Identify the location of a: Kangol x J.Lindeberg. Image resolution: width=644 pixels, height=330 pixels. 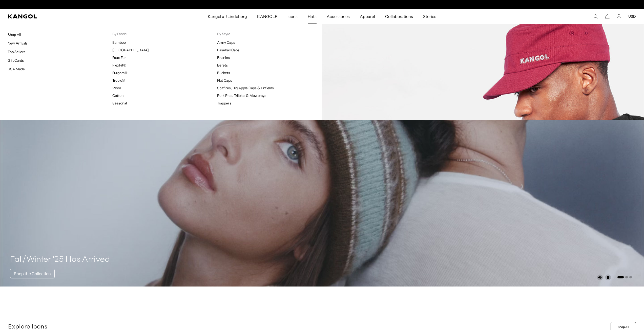
(227, 16).